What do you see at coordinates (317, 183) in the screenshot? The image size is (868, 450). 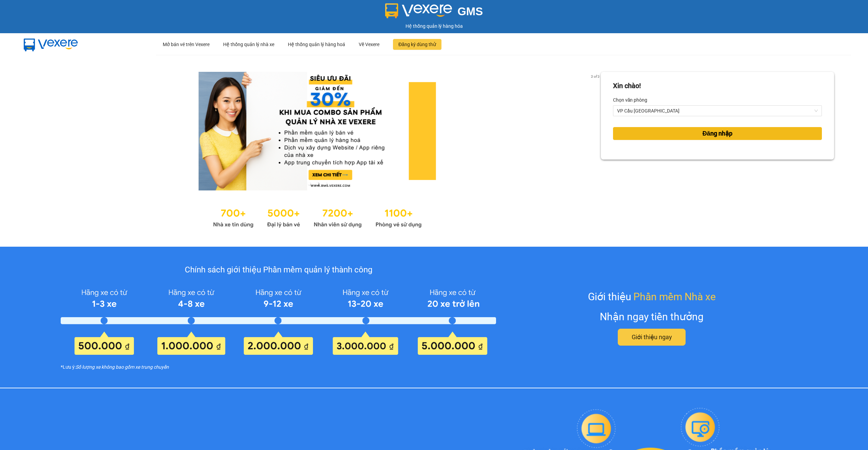 I see `li: slide item 2` at bounding box center [317, 183].